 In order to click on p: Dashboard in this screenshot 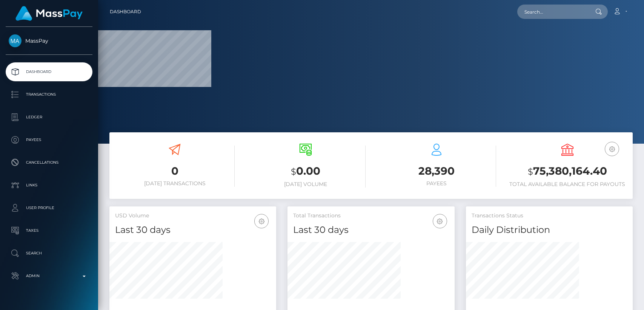, I will do `click(49, 72)`.